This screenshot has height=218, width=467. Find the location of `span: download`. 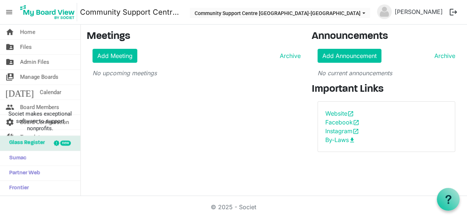

span: download is located at coordinates (352, 140).